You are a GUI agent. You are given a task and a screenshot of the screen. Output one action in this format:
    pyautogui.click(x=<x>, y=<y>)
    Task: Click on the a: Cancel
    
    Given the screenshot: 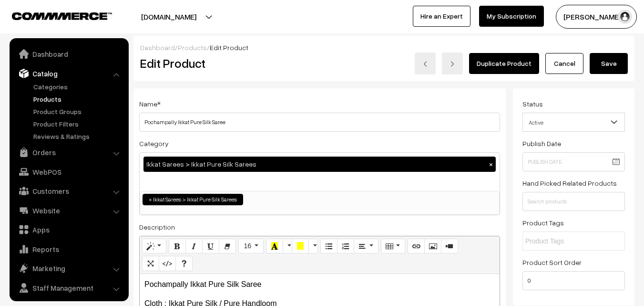 What is the action you would take?
    pyautogui.click(x=564, y=64)
    